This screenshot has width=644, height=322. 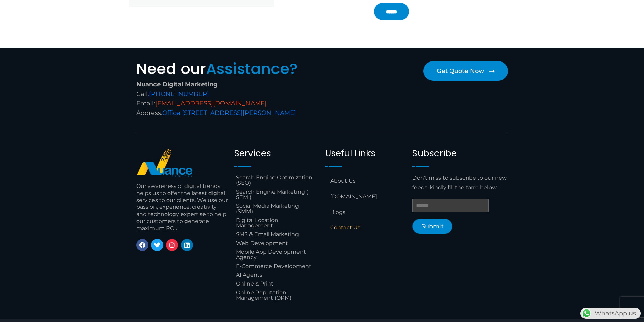 I want to click on p: Our awareness of digital trends helps us to offer the latest digital services to our clients. We ..., so click(x=182, y=207).